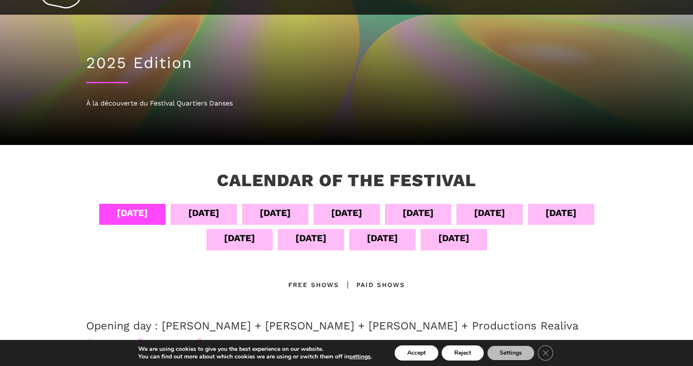 The width and height of the screenshot is (693, 366). I want to click on p: We are using cookies to give you the best experience on our website., so click(255, 349).